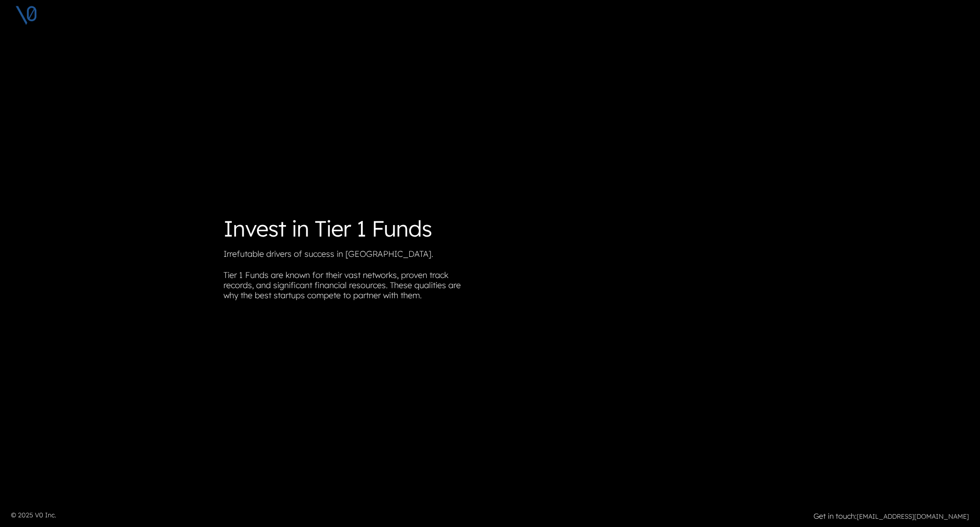 This screenshot has height=527, width=980. I want to click on h1: Invest in Tier 1 Funds, so click(353, 228).